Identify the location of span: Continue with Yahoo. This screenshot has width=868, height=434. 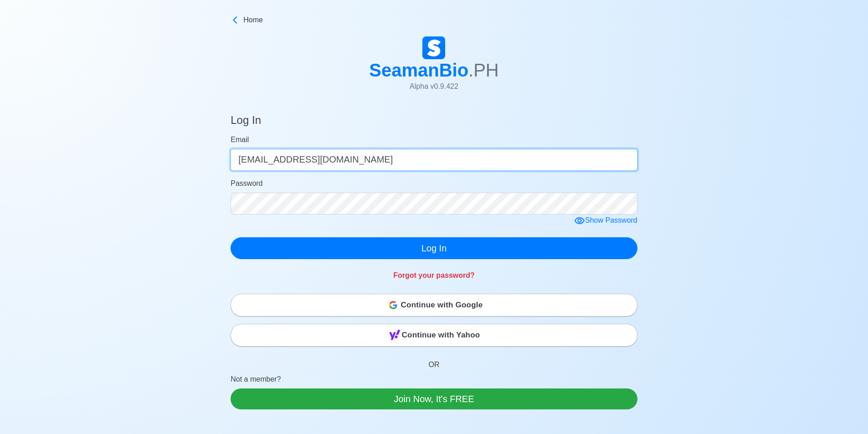
(441, 335).